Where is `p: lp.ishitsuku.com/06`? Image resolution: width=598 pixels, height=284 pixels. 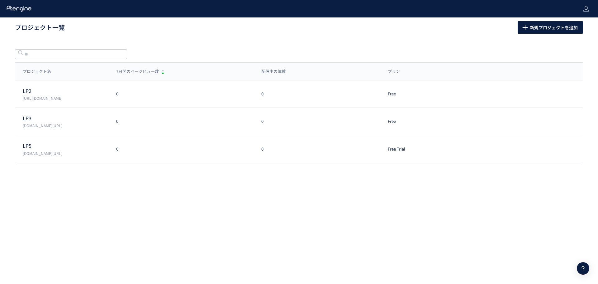
p: lp.ishitsuku.com/06 is located at coordinates (66, 153).